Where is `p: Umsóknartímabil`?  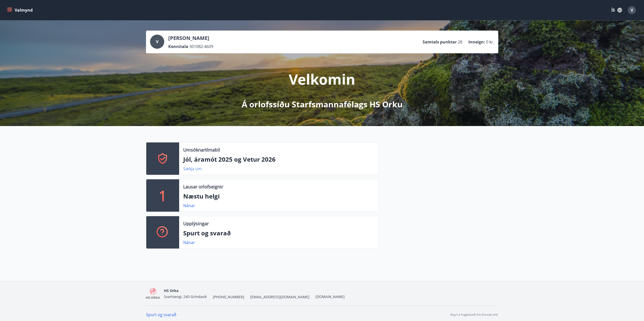 p: Umsóknartímabil is located at coordinates (202, 150).